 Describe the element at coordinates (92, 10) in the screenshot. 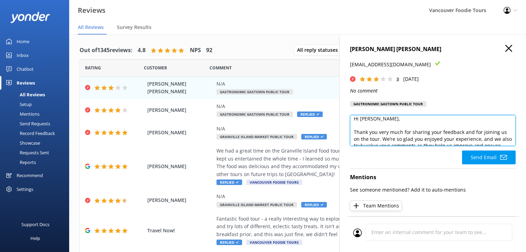

I see `h3: Reviews` at that location.